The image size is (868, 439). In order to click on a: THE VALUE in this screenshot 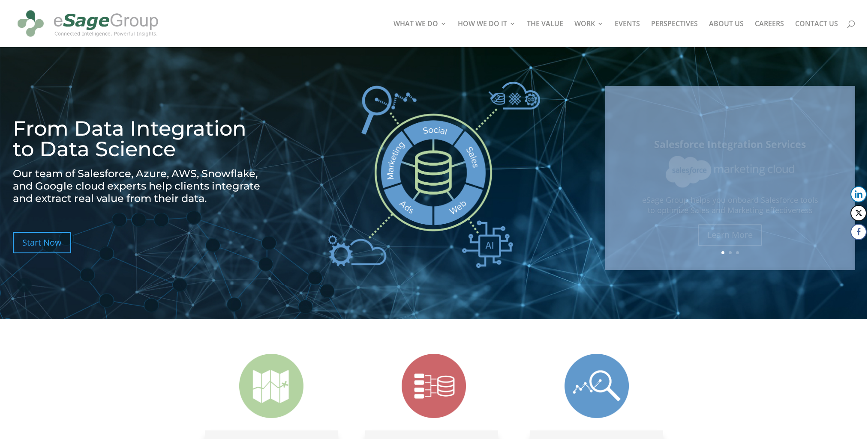, I will do `click(545, 34)`.